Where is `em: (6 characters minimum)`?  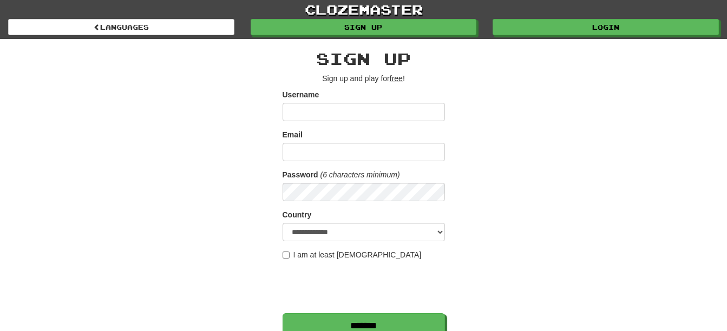
em: (6 characters minimum) is located at coordinates (360, 175).